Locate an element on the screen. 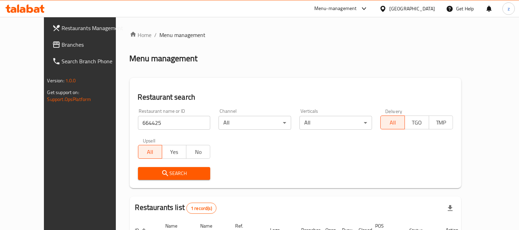 The width and height of the screenshot is (519, 230). span: Branches is located at coordinates (93, 45).